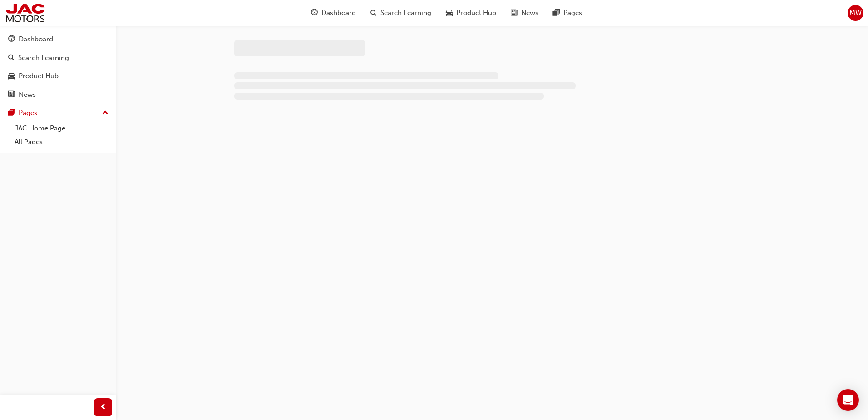 This screenshot has height=420, width=868. Describe the element at coordinates (25, 13) in the screenshot. I see `a: jac-portal` at that location.